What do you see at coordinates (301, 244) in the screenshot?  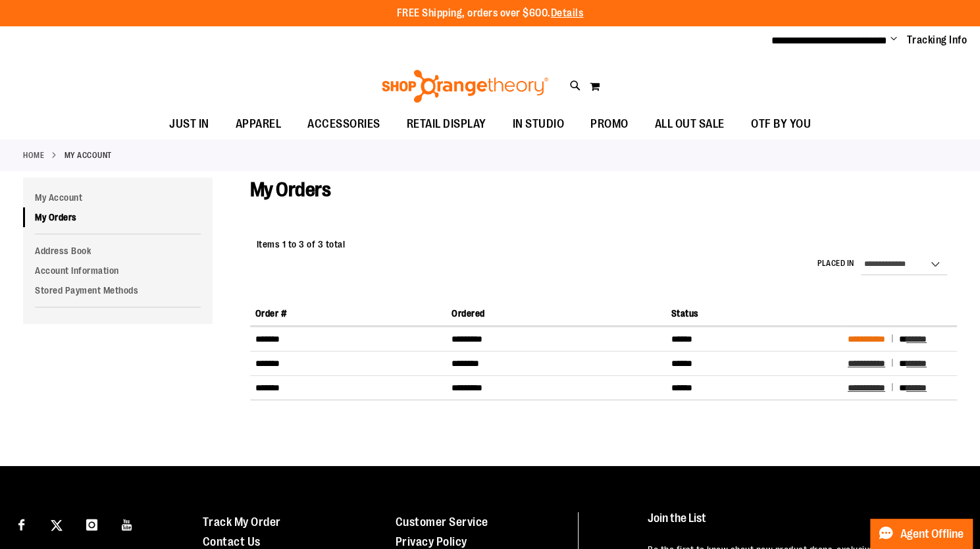 I see `span: Items 1 to 3 of 3 total` at bounding box center [301, 244].